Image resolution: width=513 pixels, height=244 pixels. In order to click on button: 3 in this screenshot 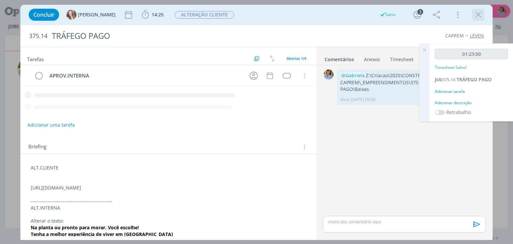, I will do `click(417, 15)`.